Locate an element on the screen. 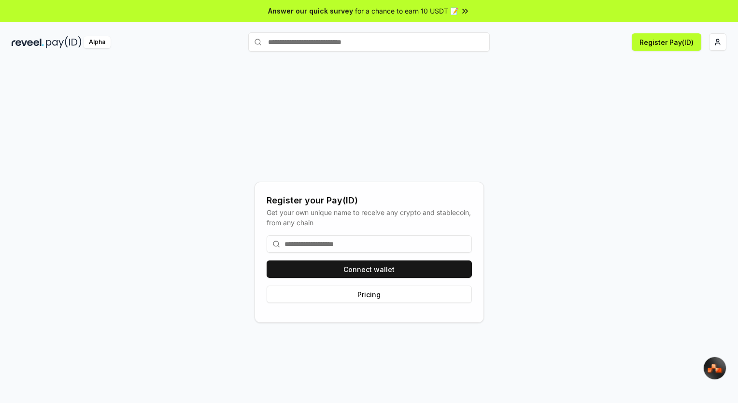 This screenshot has width=738, height=403. button: Register Pay(ID) is located at coordinates (667, 42).